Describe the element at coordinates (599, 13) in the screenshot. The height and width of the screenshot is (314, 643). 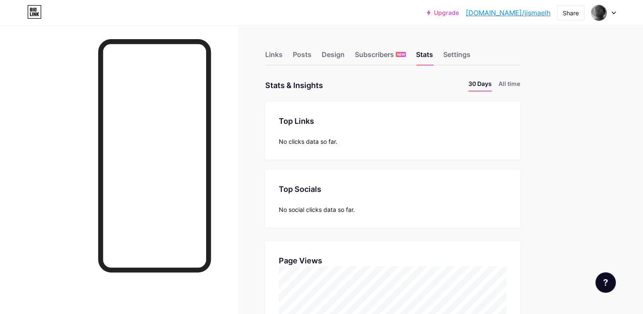
I see `img: Ismael Hernández José Alberto` at that location.